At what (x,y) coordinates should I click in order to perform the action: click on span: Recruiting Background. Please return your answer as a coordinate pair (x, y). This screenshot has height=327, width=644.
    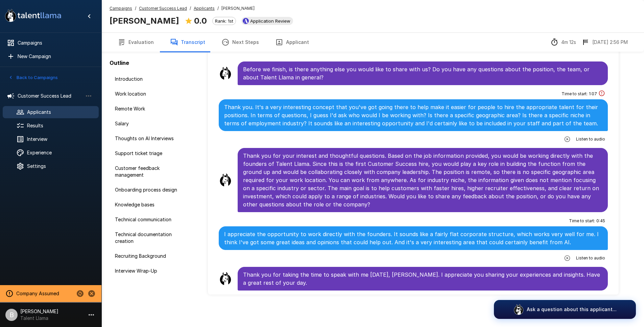
    Looking at the image, I should click on (149, 256).